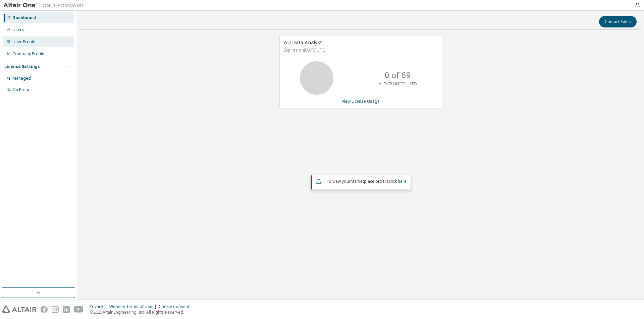 This screenshot has width=644, height=319. I want to click on a: View License Usage, so click(361, 101).